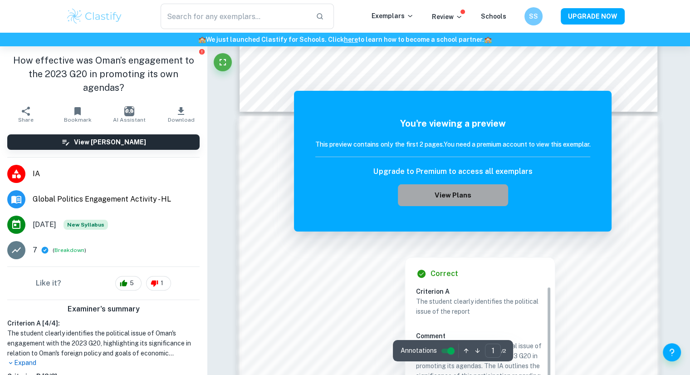 This screenshot has height=375, width=690. What do you see at coordinates (533, 16) in the screenshot?
I see `h6: SS` at bounding box center [533, 16].